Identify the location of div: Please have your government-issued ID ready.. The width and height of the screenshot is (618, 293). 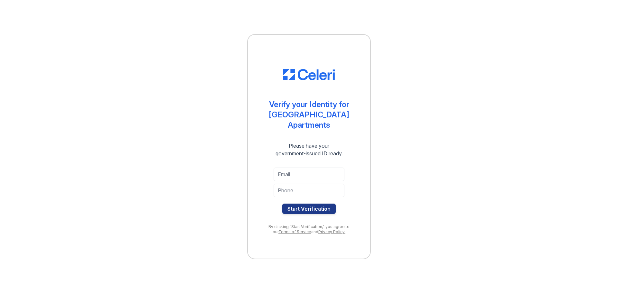
(309, 150).